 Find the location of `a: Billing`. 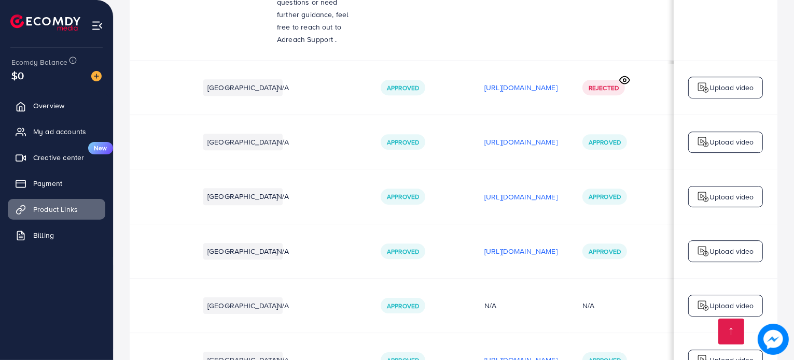

a: Billing is located at coordinates (57, 235).